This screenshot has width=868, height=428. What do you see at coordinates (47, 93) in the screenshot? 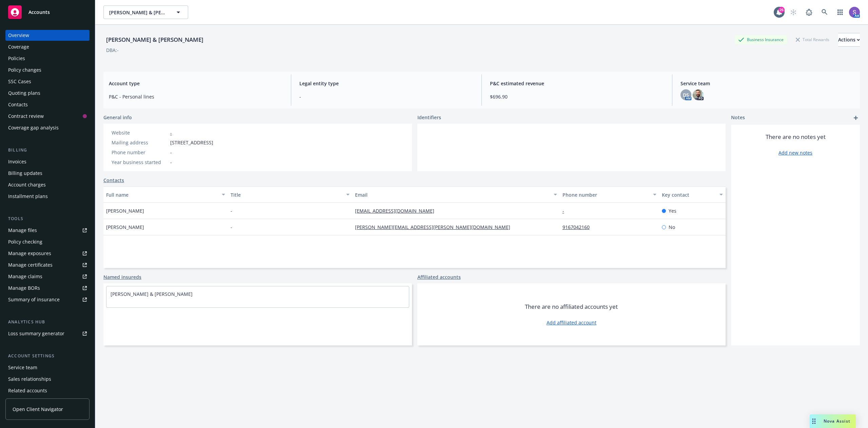
I see `a: Quoting plans` at bounding box center [47, 93].